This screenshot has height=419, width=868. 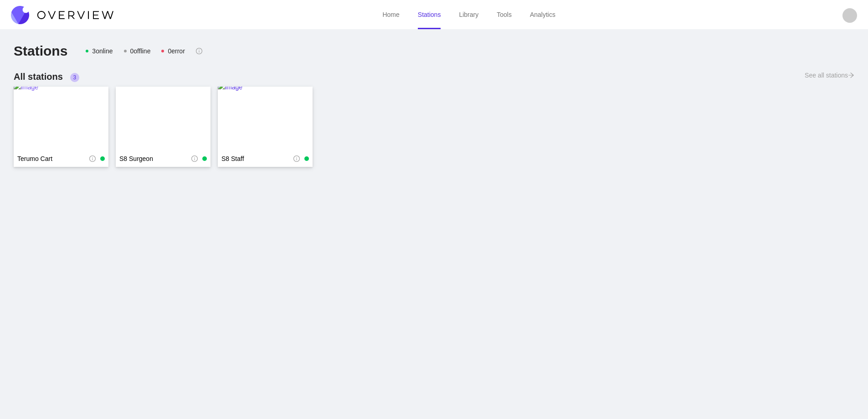 I want to click on h3: All stations, so click(x=47, y=76).